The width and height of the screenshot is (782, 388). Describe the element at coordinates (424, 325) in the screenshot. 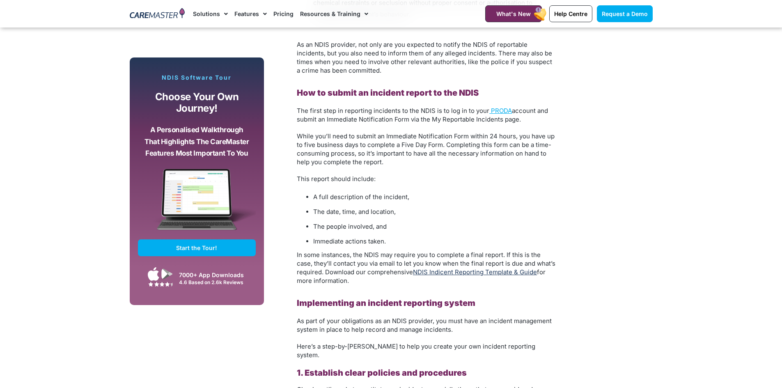

I see `span: As part of your obligations as an NDIS provider, you must have an incident management system in p...` at that location.